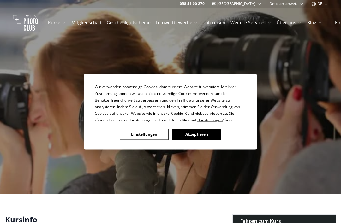 This screenshot has height=223, width=341. What do you see at coordinates (170, 111) in the screenshot?
I see `div: Cookie Consent Prompt` at bounding box center [170, 111].